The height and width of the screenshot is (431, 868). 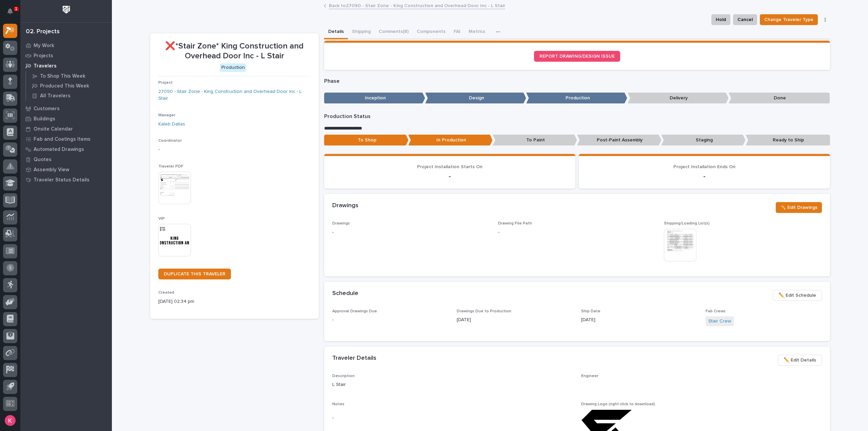 I want to click on h2: Schedule, so click(x=345, y=294).